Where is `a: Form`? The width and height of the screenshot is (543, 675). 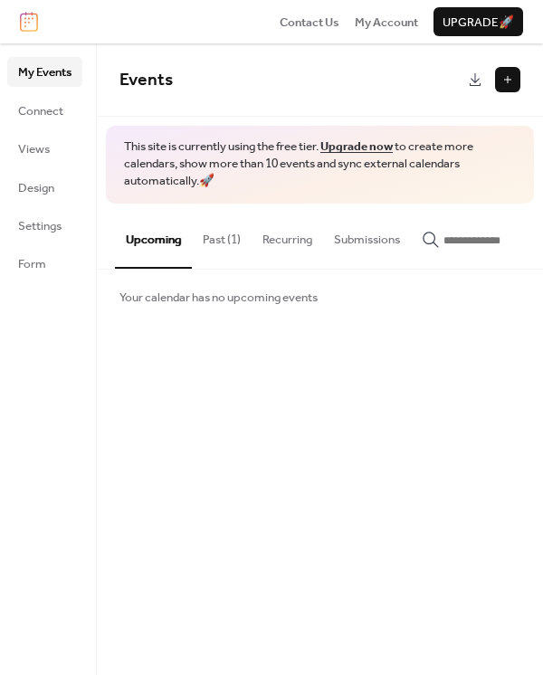
a: Form is located at coordinates (44, 263).